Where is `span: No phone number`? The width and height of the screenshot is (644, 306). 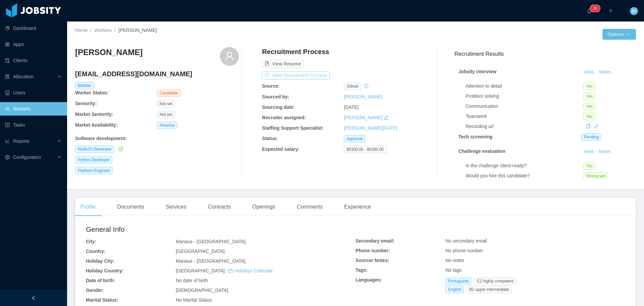 span: No phone number is located at coordinates (464, 250).